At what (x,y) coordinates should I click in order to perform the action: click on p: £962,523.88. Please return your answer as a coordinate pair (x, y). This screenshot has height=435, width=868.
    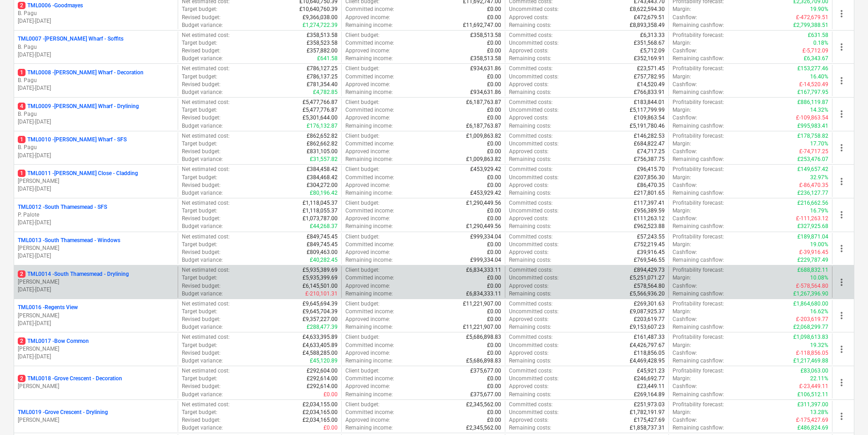
    Looking at the image, I should click on (649, 226).